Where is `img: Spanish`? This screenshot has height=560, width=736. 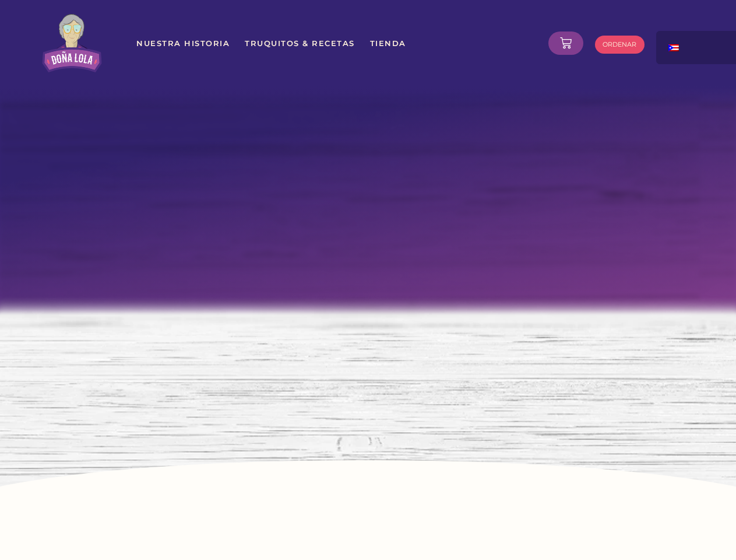
img: Spanish is located at coordinates (674, 48).